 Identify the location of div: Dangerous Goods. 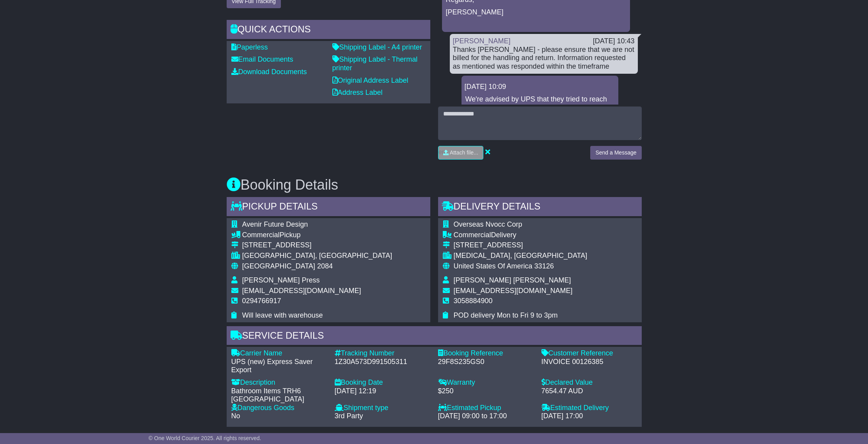
(279, 408).